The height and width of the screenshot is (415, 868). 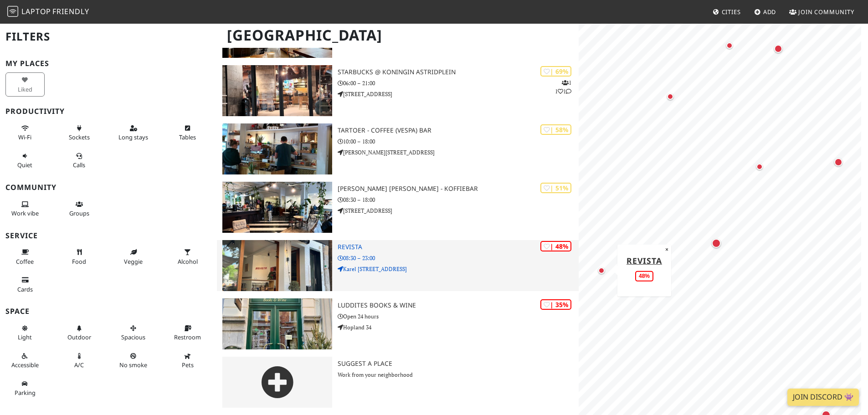 I want to click on p: Open 24 hours, so click(x=458, y=316).